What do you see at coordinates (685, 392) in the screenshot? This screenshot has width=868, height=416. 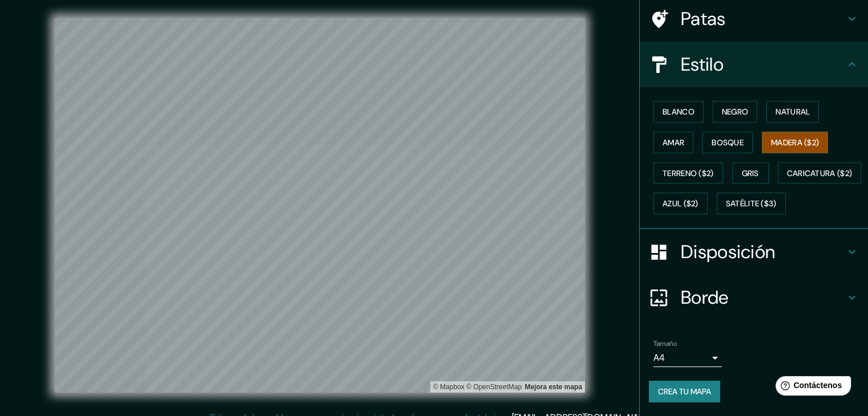 I see `button: Crea tu mapa` at bounding box center [685, 392].